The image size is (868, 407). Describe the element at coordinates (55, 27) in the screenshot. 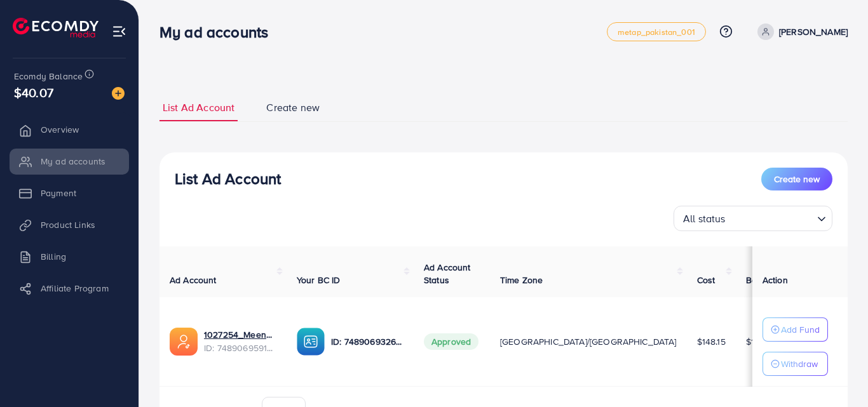

I see `img: logo` at that location.